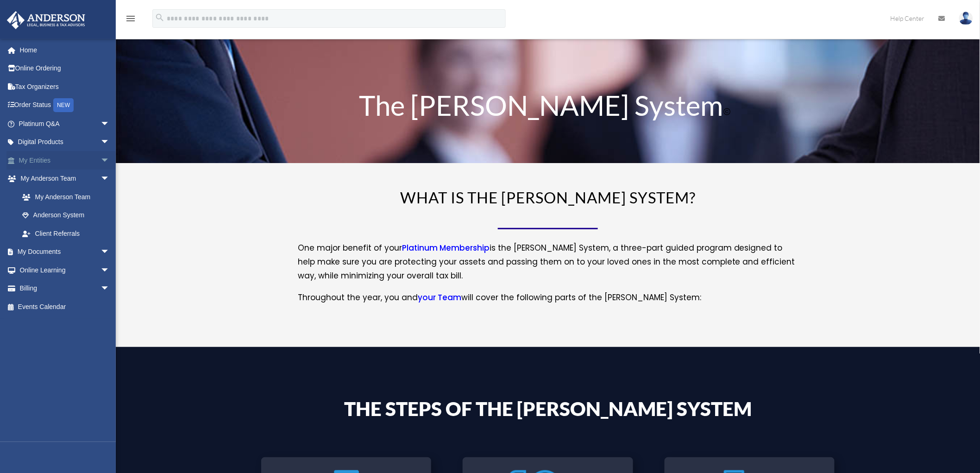 The height and width of the screenshot is (473, 980). Describe the element at coordinates (440, 300) in the screenshot. I see `a: your Team` at that location.